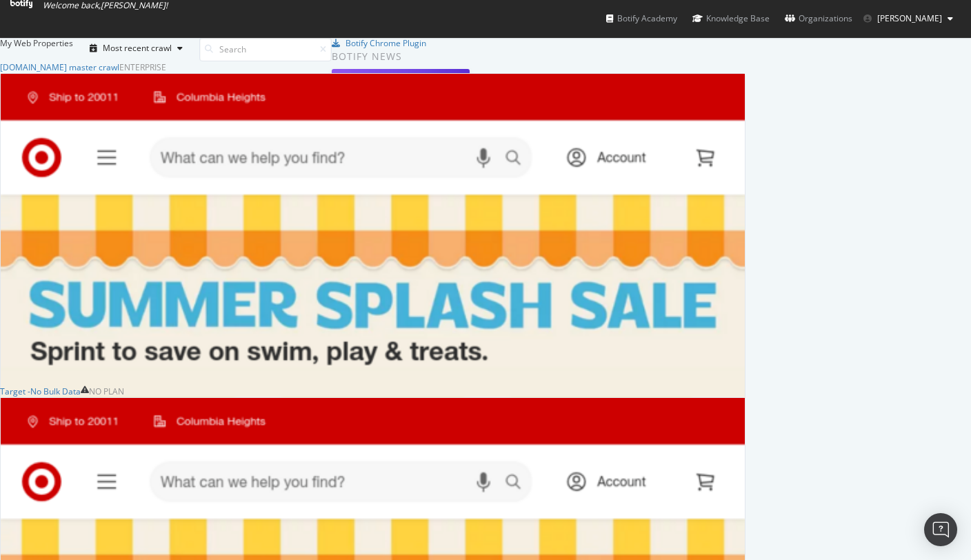 Image resolution: width=971 pixels, height=560 pixels. I want to click on span: Noah Turner, so click(910, 18).